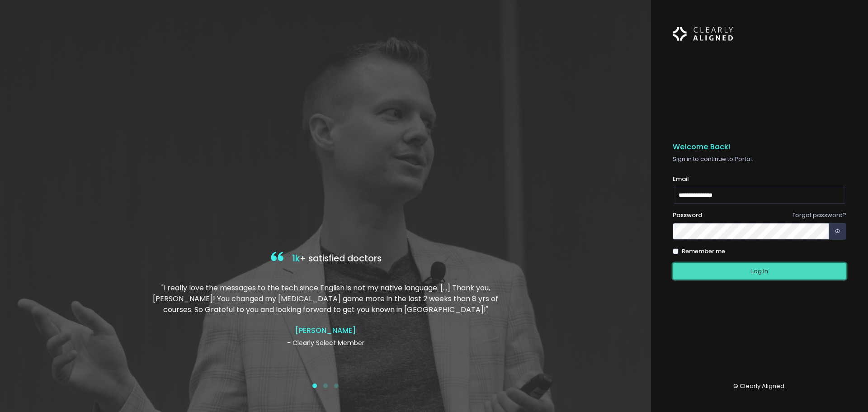 This screenshot has height=412, width=868. What do you see at coordinates (687, 215) in the screenshot?
I see `label: Password` at bounding box center [687, 215].